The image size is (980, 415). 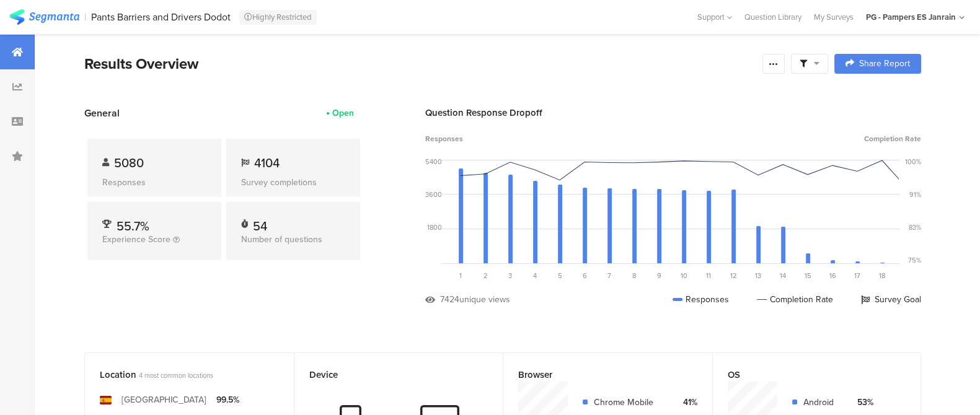 What do you see at coordinates (598, 376) in the screenshot?
I see `div: Browser` at bounding box center [598, 376].